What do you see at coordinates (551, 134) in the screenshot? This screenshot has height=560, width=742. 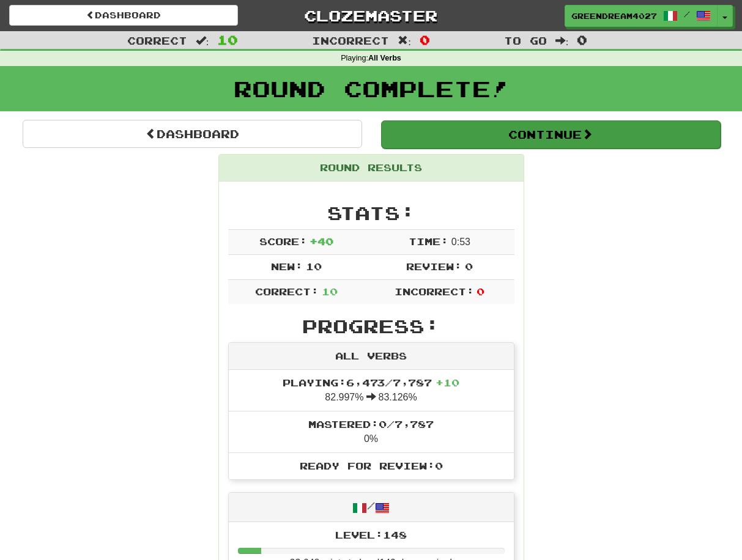 I see `button: Continue` at bounding box center [551, 134].